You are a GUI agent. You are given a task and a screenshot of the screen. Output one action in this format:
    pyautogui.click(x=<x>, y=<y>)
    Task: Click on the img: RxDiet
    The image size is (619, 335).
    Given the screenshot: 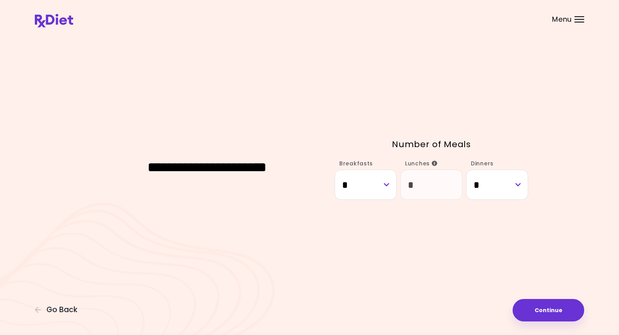 What is the action you would take?
    pyautogui.click(x=54, y=21)
    